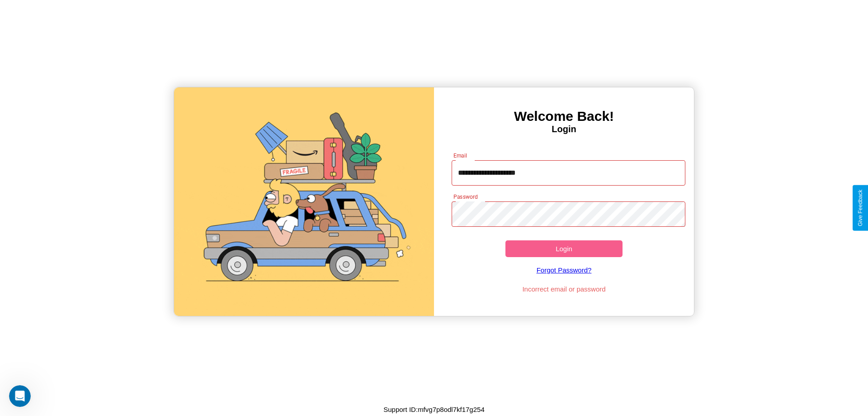 The image size is (868, 416). What do you see at coordinates (460, 156) in the screenshot?
I see `label: Email` at bounding box center [460, 156].